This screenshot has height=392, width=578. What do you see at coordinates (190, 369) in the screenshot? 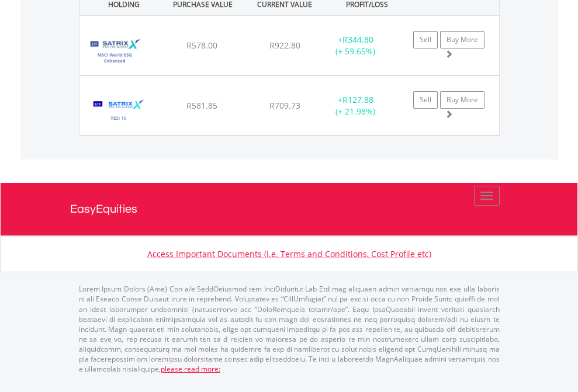
I see `a: please read more:` at bounding box center [190, 369].